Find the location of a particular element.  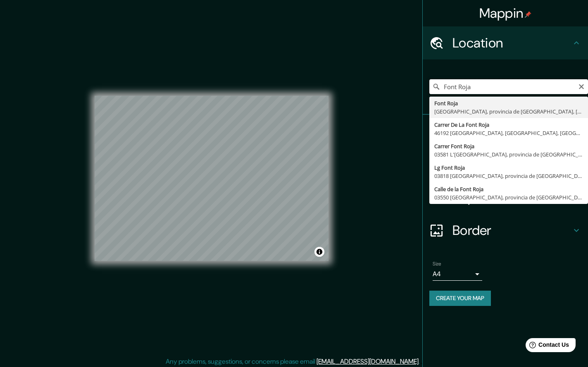

div: Lg Font Roja is located at coordinates (508, 168).